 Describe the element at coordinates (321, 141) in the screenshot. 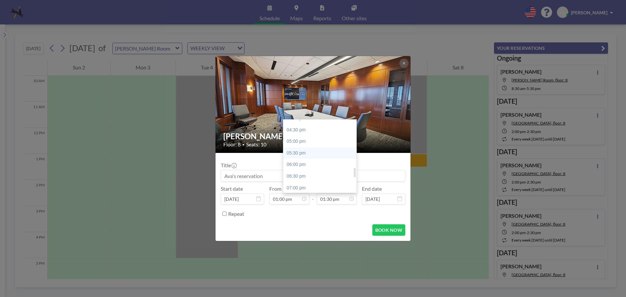

I see `div: 05:00 pm` at that location.